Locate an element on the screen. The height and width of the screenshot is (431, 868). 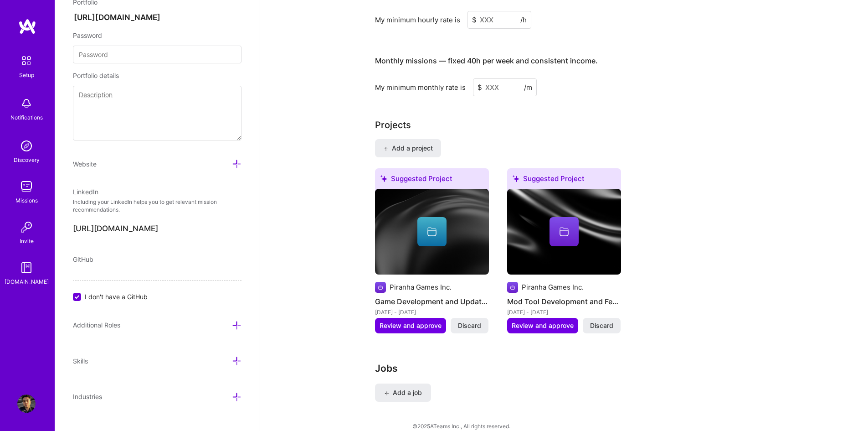
div: Portfolio details is located at coordinates (157, 75).